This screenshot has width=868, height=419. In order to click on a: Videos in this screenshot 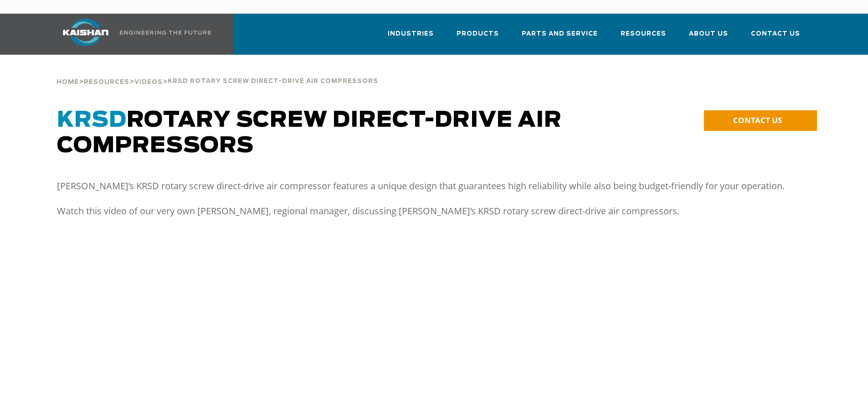, I will do `click(149, 82)`.